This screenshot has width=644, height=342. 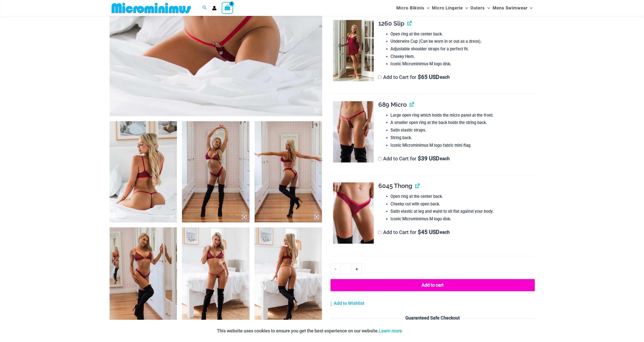 I want to click on li: Cheeky cut with open back., so click(x=462, y=205).